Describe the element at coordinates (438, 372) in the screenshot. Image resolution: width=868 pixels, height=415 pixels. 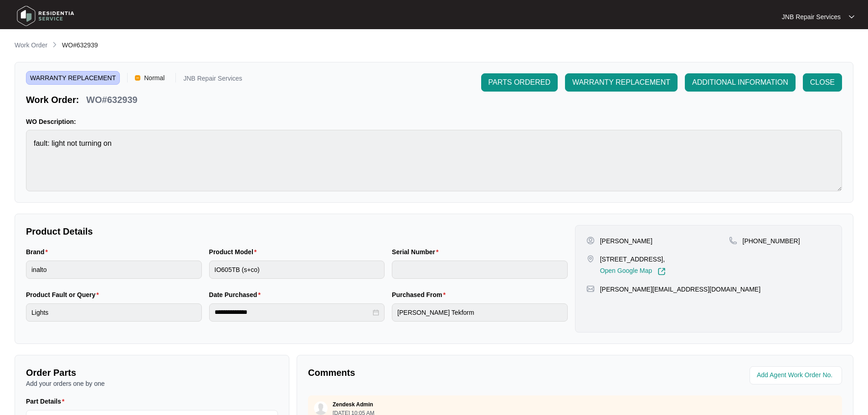
I see `p: Comments` at that location.